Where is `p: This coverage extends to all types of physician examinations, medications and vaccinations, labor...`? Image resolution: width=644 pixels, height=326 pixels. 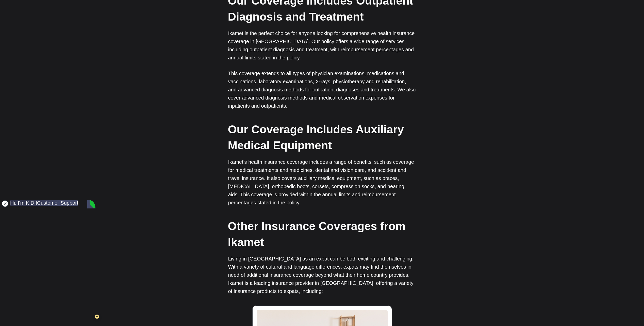
p: This coverage extends to all types of physician examinations, medications and vaccinations, labor... is located at coordinates (322, 89).